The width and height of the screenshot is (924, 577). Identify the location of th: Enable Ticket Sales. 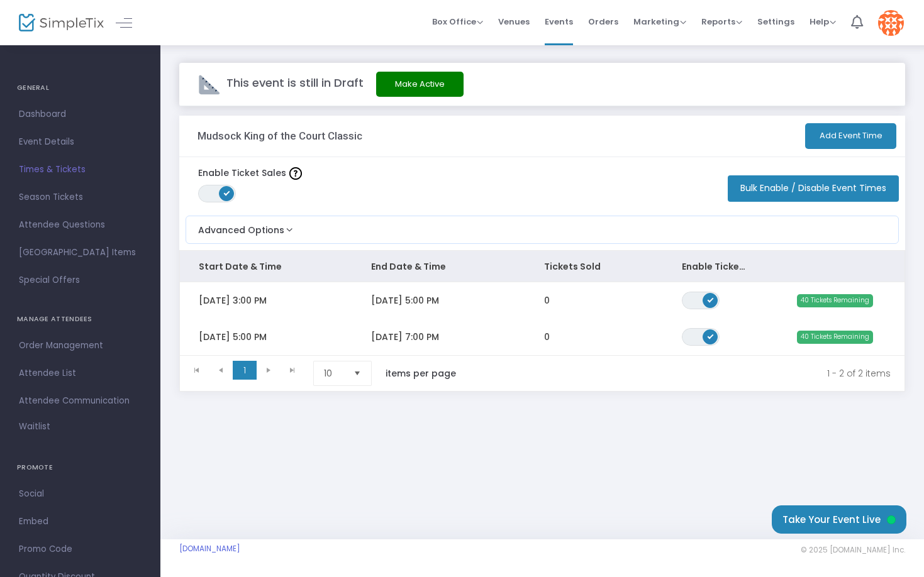
(714, 266).